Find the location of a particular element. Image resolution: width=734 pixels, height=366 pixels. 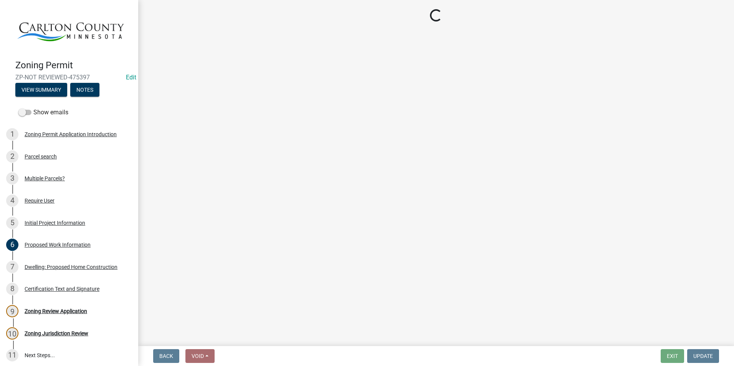

div: 3 is located at coordinates (12, 178).